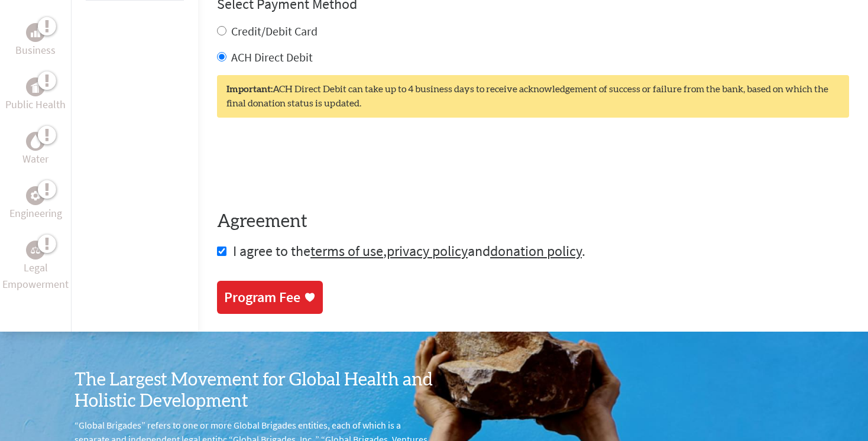  Describe the element at coordinates (36, 276) in the screenshot. I see `p: Legal Empowerment` at that location.